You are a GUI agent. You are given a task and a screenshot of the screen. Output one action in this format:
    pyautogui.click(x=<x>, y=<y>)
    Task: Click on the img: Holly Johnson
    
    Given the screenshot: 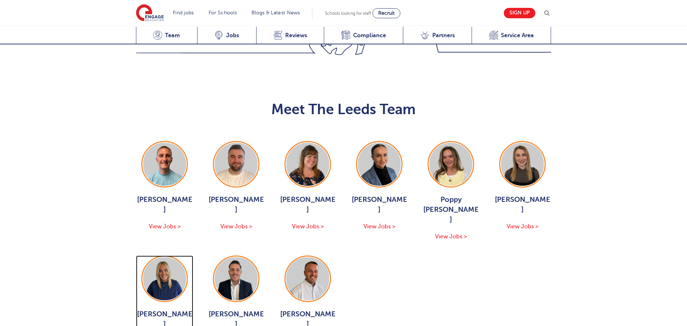 What is the action you would take?
    pyautogui.click(x=379, y=164)
    